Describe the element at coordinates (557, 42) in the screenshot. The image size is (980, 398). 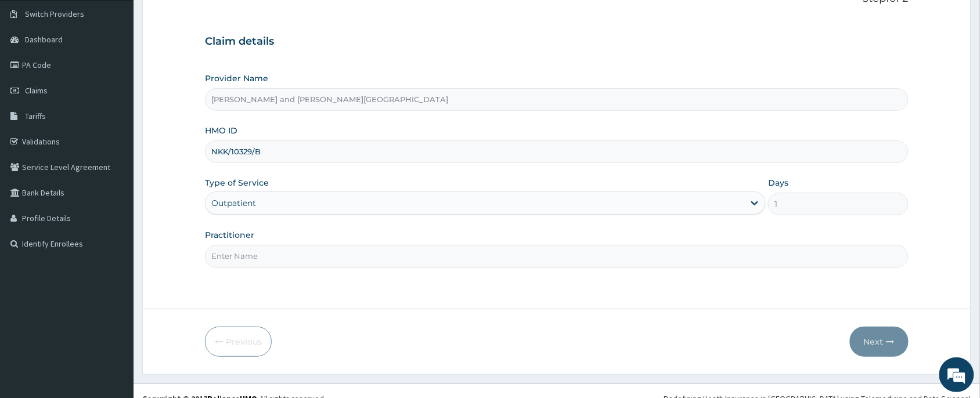
I see `h3: Claim details` at that location.